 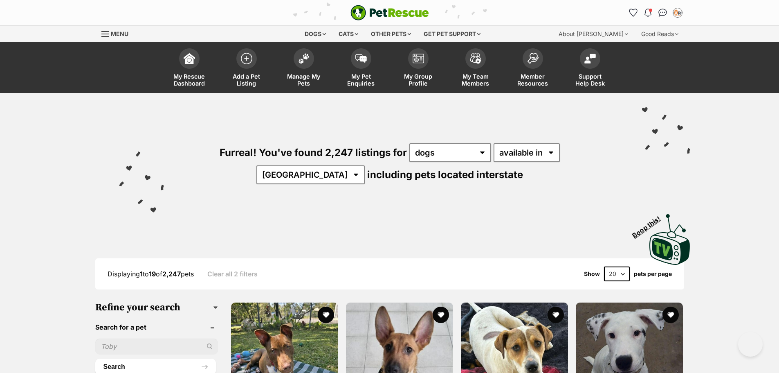 What do you see at coordinates (119, 34) in the screenshot?
I see `span: Menu` at bounding box center [119, 34].